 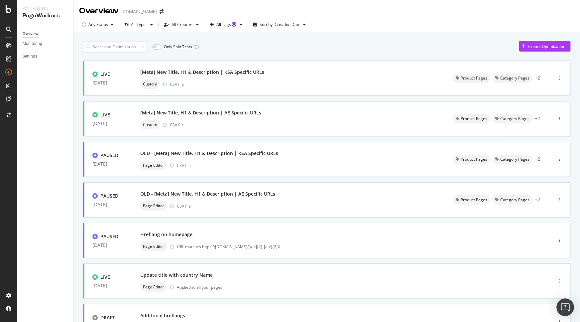 I want to click on button: All TagsTooltip anchor, so click(x=226, y=25).